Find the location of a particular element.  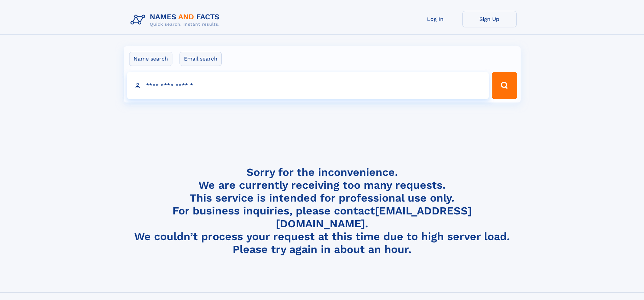

label: Name search is located at coordinates (150, 59).